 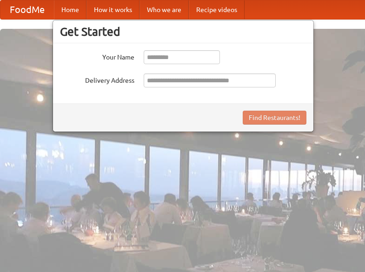 What do you see at coordinates (217, 10) in the screenshot?
I see `a: Recipe videos` at bounding box center [217, 10].